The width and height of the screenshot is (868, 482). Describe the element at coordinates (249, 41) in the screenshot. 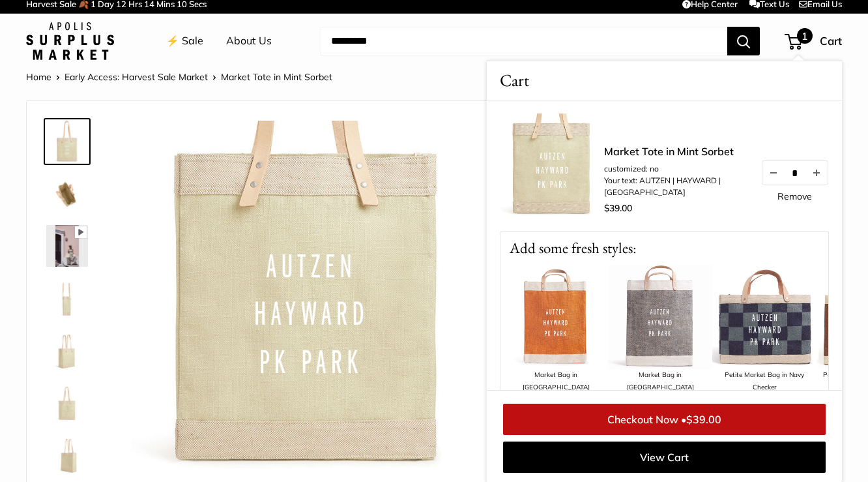

I see `a: About Us` at that location.